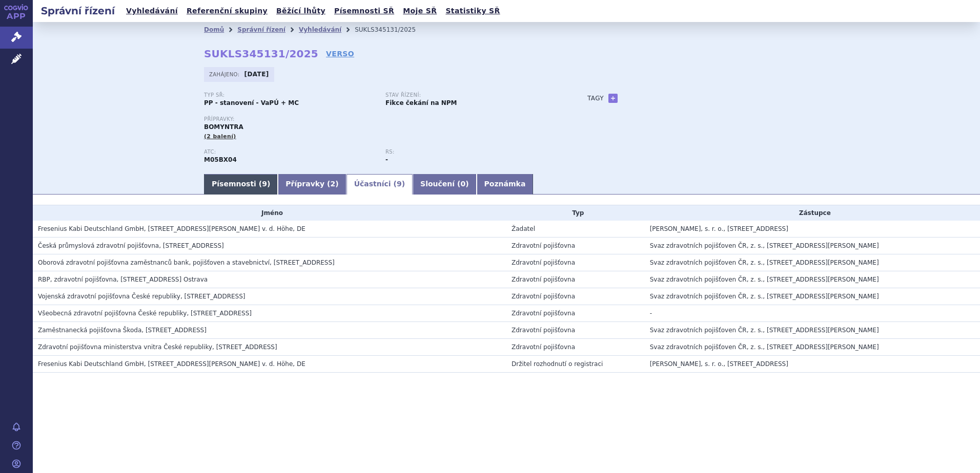 The height and width of the screenshot is (473, 980). What do you see at coordinates (145, 313) in the screenshot?
I see `span: Všeobecná zdravotní pojišťovna České republiky, Orlická 2020/4, Praha 3` at bounding box center [145, 313].